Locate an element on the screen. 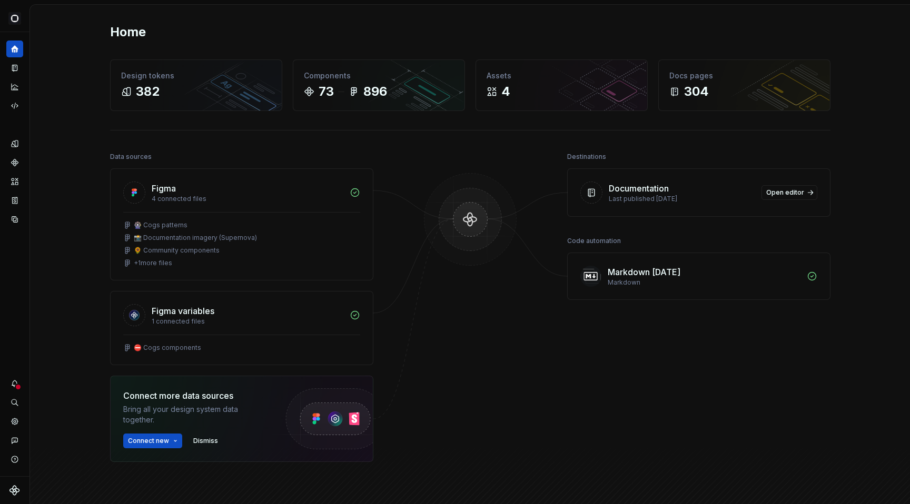  div: 4 is located at coordinates (505, 92).